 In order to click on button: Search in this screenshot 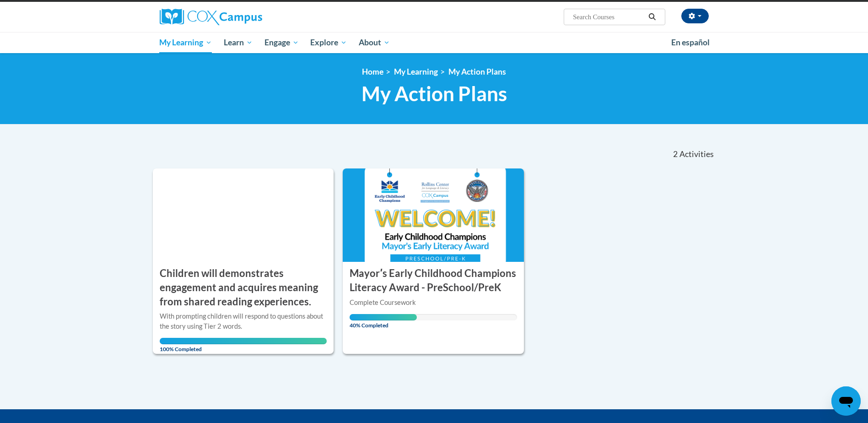, I will do `click(652, 17)`.